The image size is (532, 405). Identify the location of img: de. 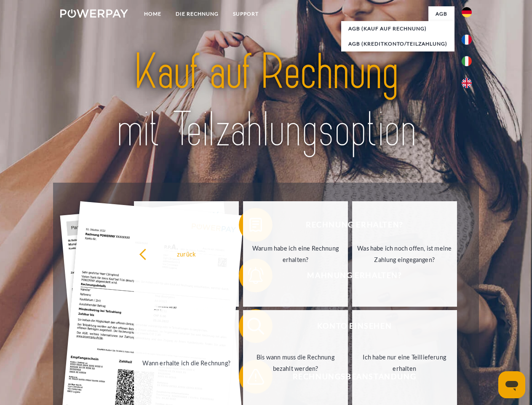
(467, 12).